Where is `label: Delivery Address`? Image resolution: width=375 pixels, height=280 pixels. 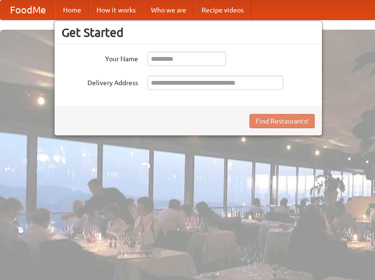
label: Delivery Address is located at coordinates (100, 81).